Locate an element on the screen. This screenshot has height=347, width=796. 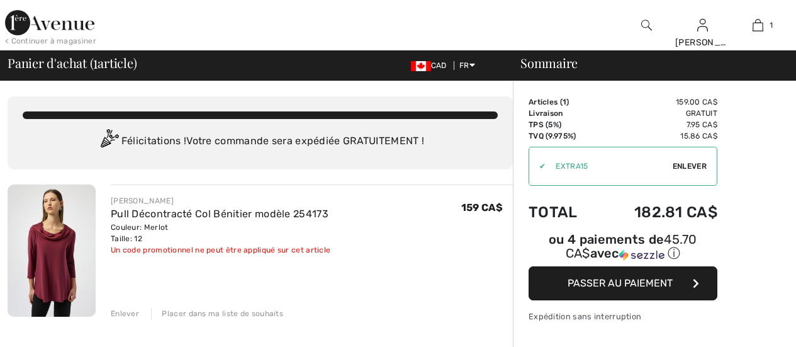
td: Articles ( ) is located at coordinates (563, 102).